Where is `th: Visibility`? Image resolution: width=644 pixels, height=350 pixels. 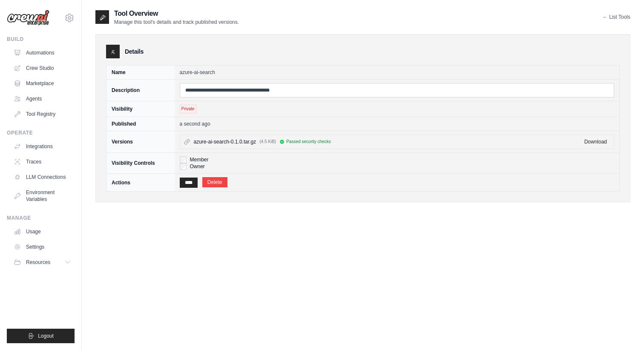 th: Visibility is located at coordinates (141, 109).